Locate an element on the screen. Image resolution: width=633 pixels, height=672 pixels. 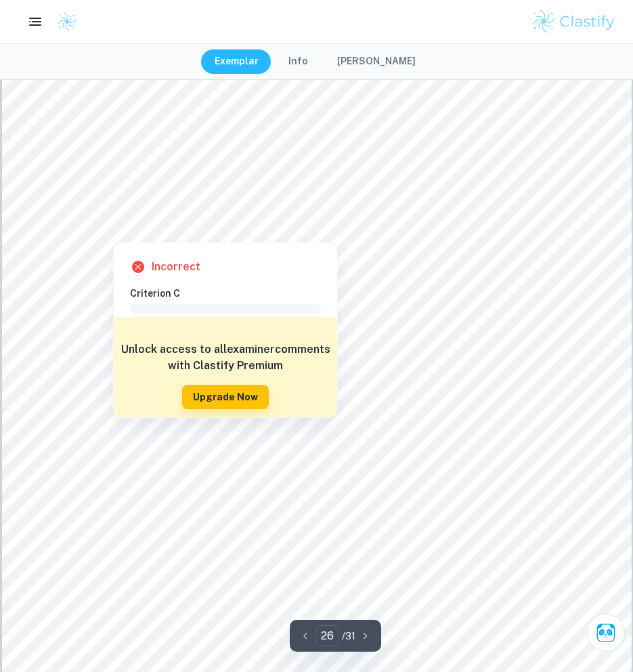
button: Ask Clai is located at coordinates (605, 632).